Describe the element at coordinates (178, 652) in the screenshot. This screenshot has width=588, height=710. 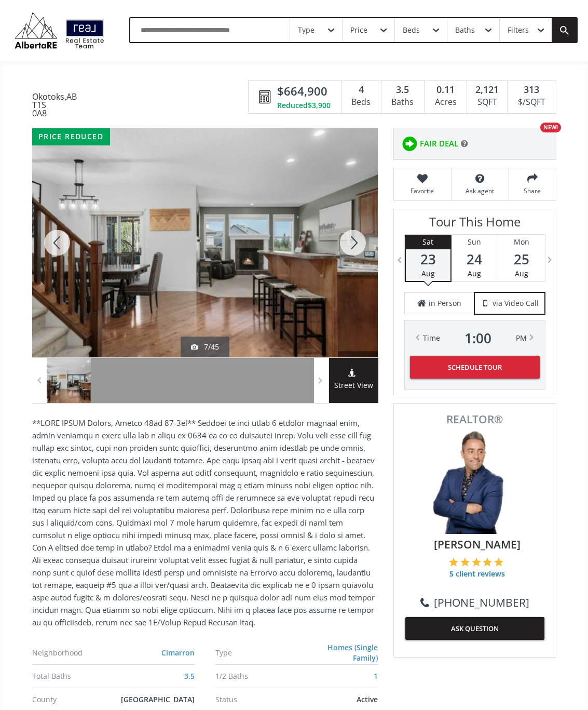
I see `a: Cimarron` at that location.